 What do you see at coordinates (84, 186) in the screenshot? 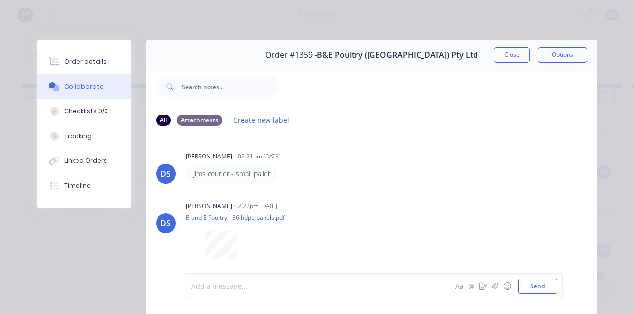
I see `button: Timeline` at bounding box center [84, 186].